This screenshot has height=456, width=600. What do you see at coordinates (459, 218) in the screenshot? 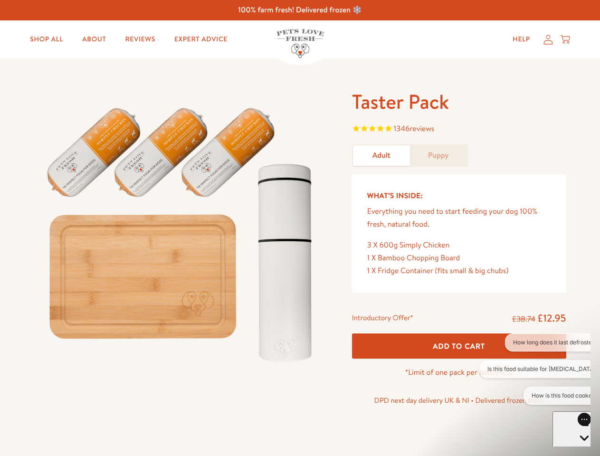
I see `p: Everything you need to start feeding your dog 100% fresh, natural food.` at bounding box center [459, 218].